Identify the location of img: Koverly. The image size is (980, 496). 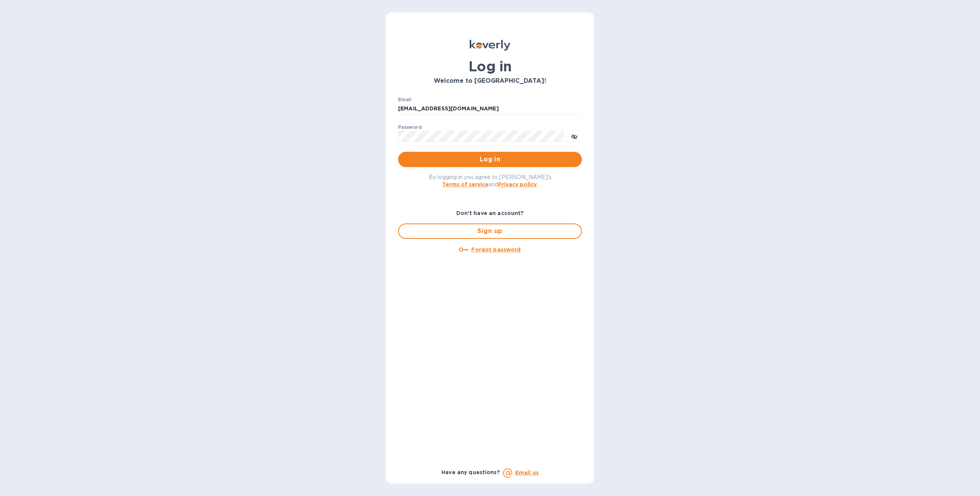
(490, 45).